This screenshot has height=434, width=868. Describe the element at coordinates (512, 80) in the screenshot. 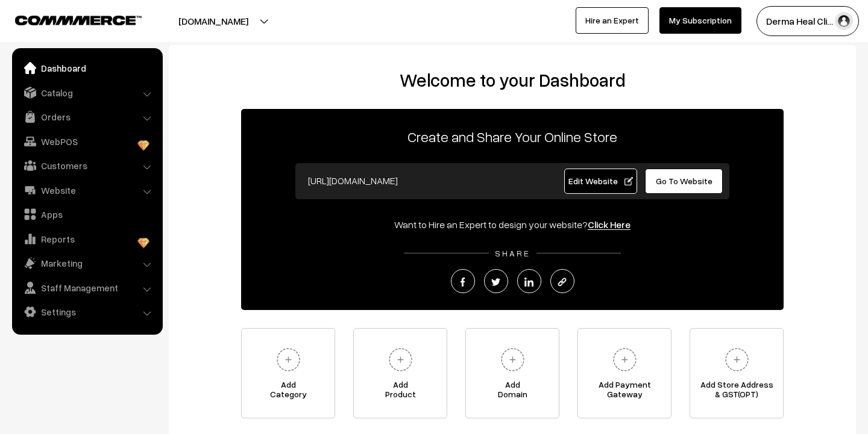

I see `h2: Welcome to your Dashboard` at that location.